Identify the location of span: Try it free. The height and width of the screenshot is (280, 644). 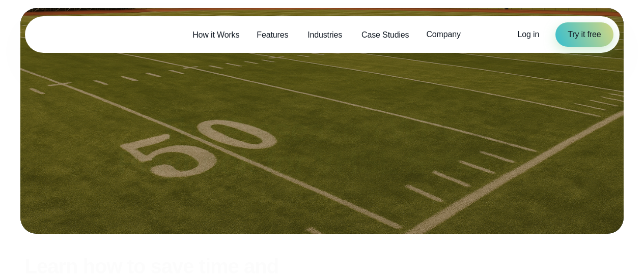
(584, 34).